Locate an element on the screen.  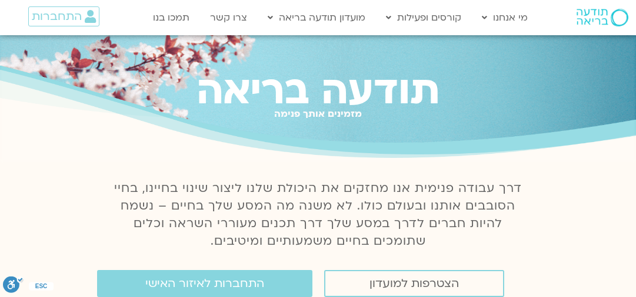
img: תודעה בריאה is located at coordinates (602, 18).